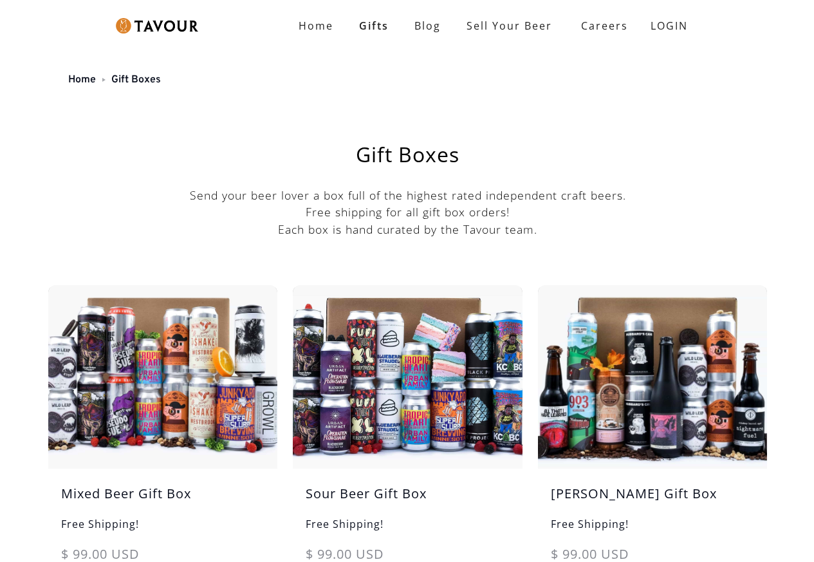 The height and width of the screenshot is (562, 814). What do you see at coordinates (604, 26) in the screenshot?
I see `strong: Careers` at bounding box center [604, 26].